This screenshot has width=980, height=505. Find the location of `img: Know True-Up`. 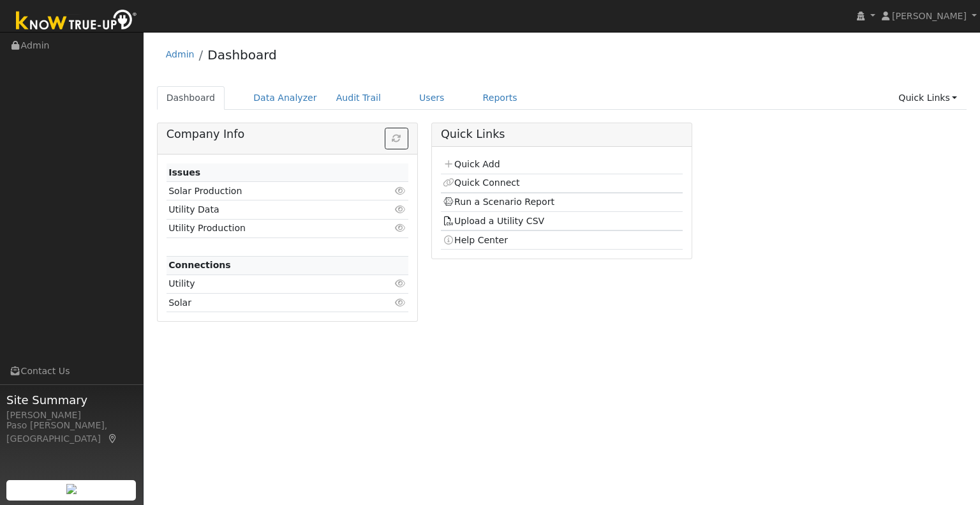

img: Know True-Up is located at coordinates (77, 21).